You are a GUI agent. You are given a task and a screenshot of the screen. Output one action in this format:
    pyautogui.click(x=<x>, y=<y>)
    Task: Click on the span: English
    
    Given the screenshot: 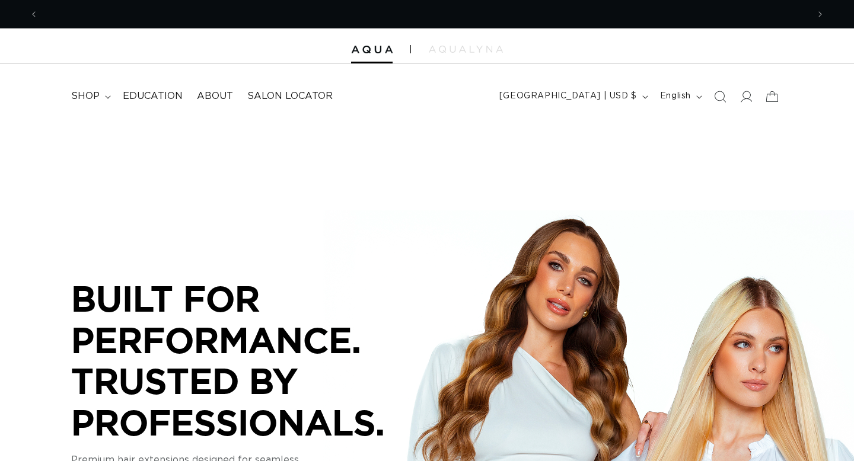 What is the action you would take?
    pyautogui.click(x=675, y=96)
    